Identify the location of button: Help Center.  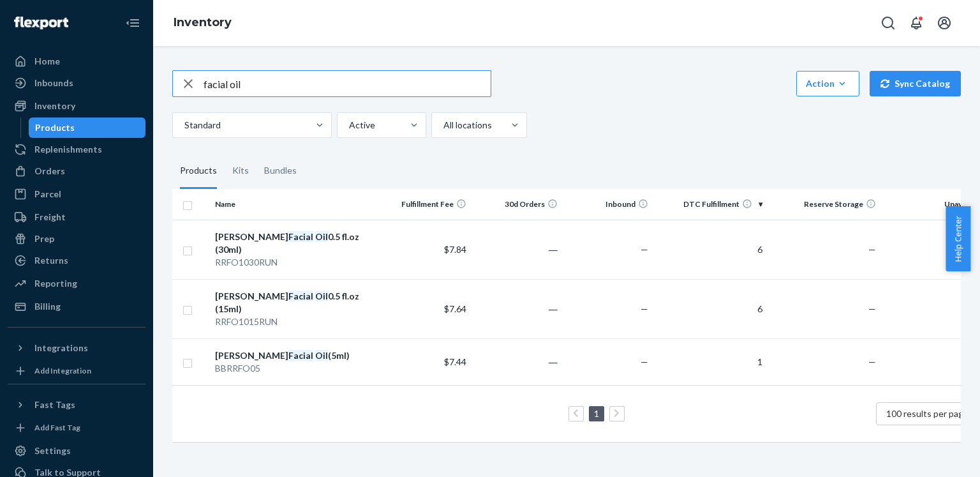
(957, 239).